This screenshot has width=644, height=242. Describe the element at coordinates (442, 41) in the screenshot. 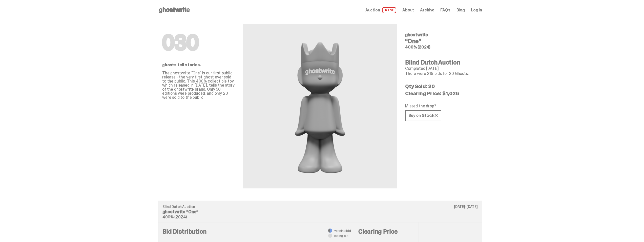

I see `h4: “One”` at that location.